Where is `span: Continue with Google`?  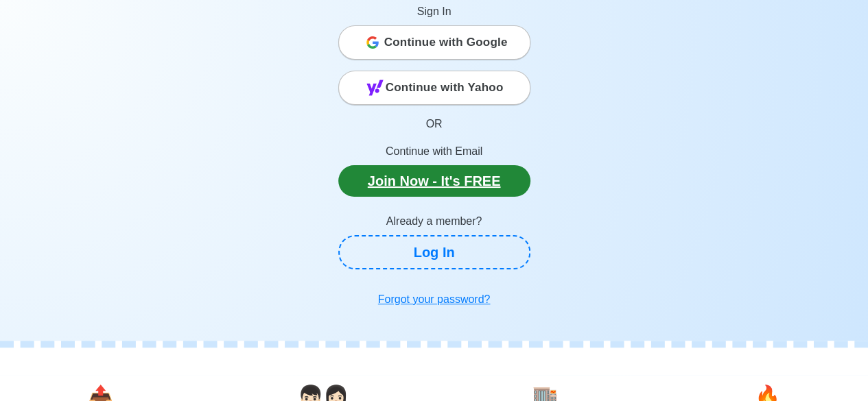
span: Continue with Google is located at coordinates (446, 43).